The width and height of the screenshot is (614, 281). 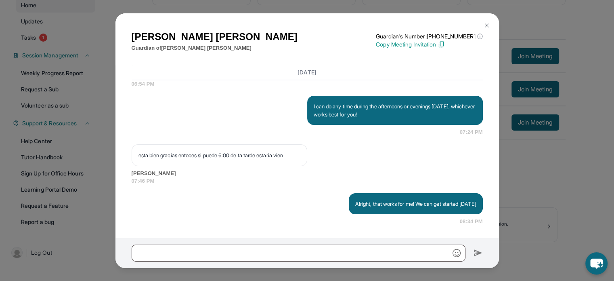 What do you see at coordinates (487, 25) in the screenshot?
I see `img: Close Icon` at bounding box center [487, 25].